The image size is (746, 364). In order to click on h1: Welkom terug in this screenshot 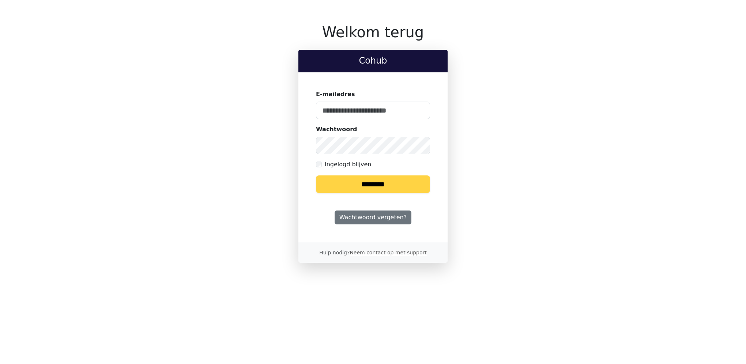, I will do `click(373, 32)`.